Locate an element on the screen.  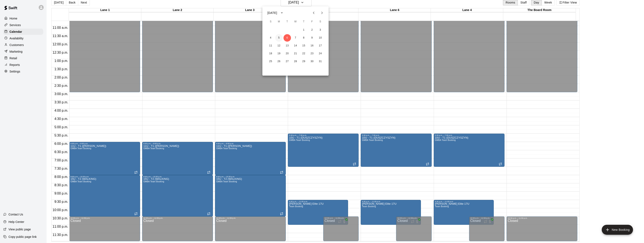
span: Monday is located at coordinates (279, 22).